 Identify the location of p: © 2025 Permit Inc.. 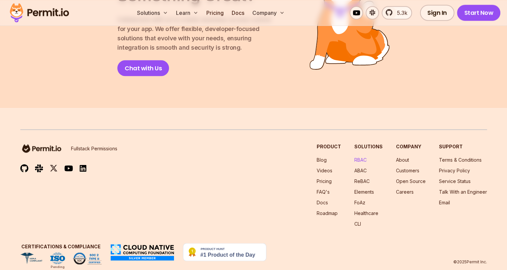
(470, 262).